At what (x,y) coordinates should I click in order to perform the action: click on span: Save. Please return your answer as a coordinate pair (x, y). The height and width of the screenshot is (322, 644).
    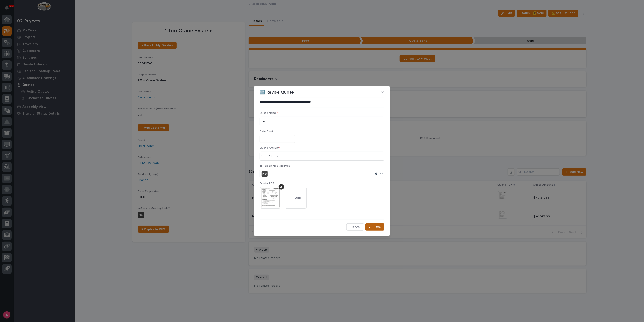
    Looking at the image, I should click on (377, 227).